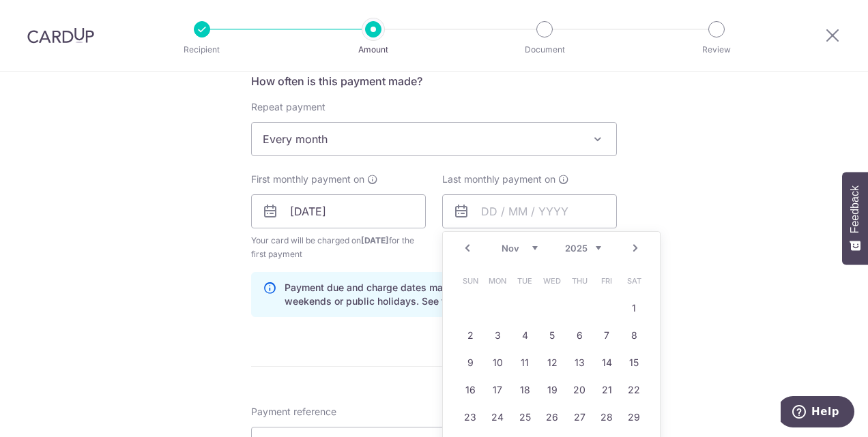  I want to click on a: 29, so click(634, 417).